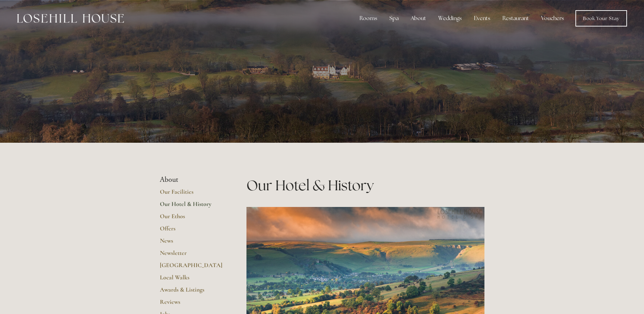 The width and height of the screenshot is (644, 314). I want to click on a: Book Your Stay, so click(601, 18).